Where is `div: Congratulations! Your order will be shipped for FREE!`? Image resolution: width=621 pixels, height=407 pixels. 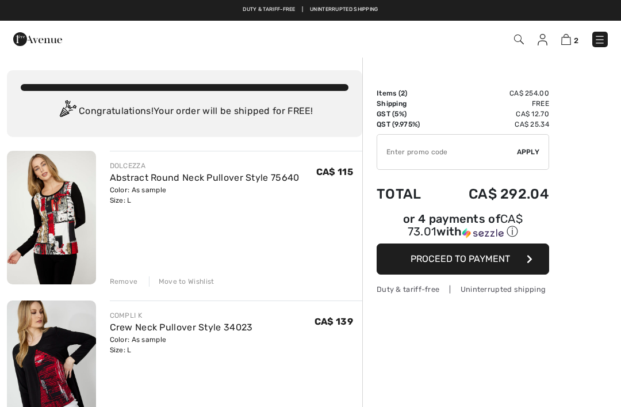 div: Congratulations! Your order will be shipped for FREE! is located at coordinates (185, 112).